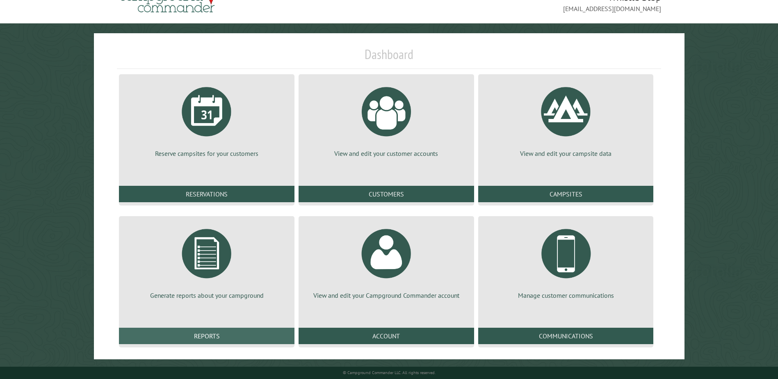 The image size is (778, 379). I want to click on p: Generate reports about your campground, so click(207, 295).